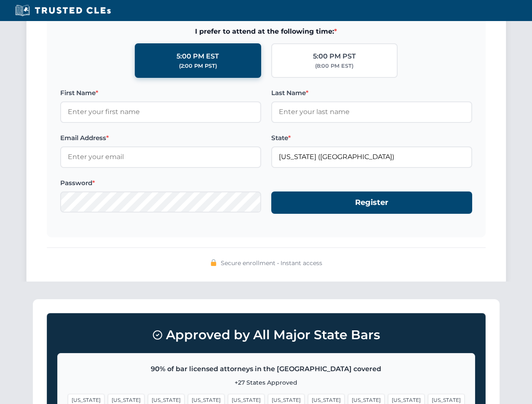 This screenshot has width=532, height=404. What do you see at coordinates (371, 157) in the screenshot?
I see `input: Florida (FL)` at bounding box center [371, 157].